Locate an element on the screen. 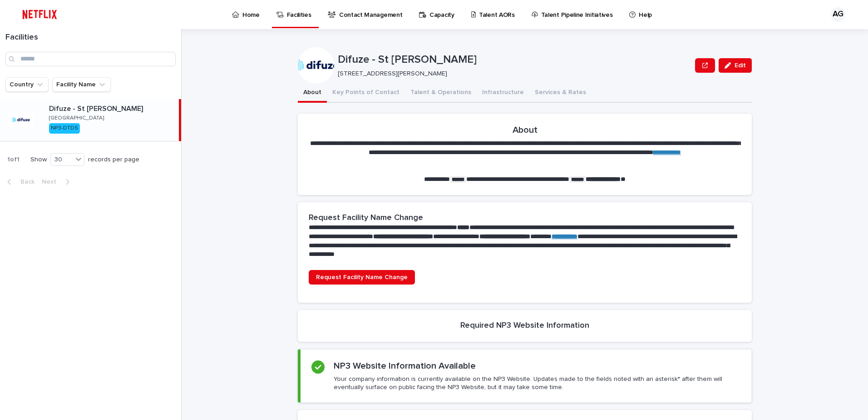  button: Next is located at coordinates (57, 181).